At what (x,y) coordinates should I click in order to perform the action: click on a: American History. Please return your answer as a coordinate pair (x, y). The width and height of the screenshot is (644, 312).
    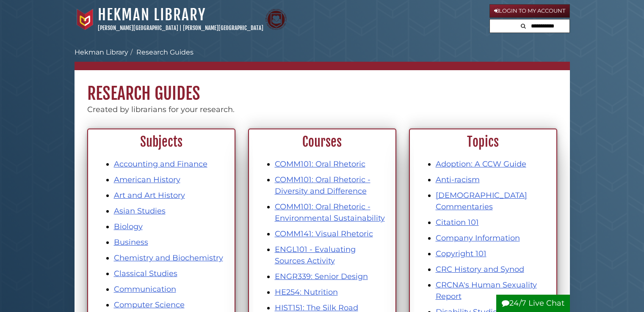
    Looking at the image, I should click on (147, 180).